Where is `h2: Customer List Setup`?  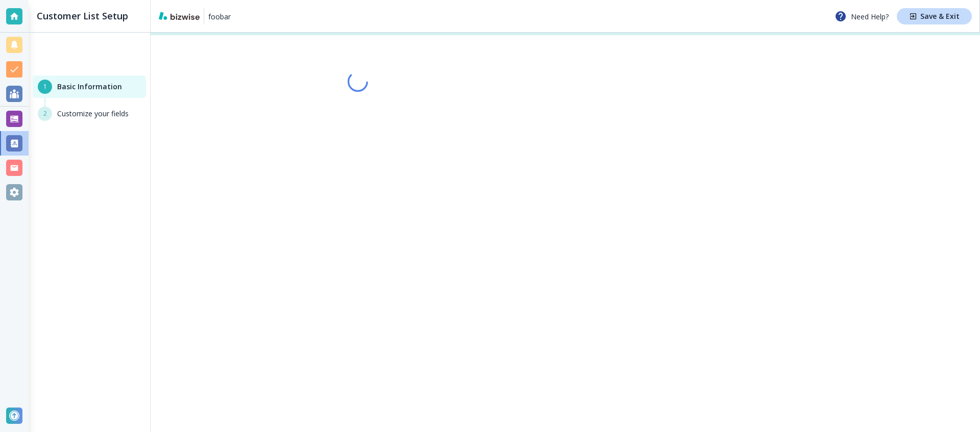 h2: Customer List Setup is located at coordinates (82, 16).